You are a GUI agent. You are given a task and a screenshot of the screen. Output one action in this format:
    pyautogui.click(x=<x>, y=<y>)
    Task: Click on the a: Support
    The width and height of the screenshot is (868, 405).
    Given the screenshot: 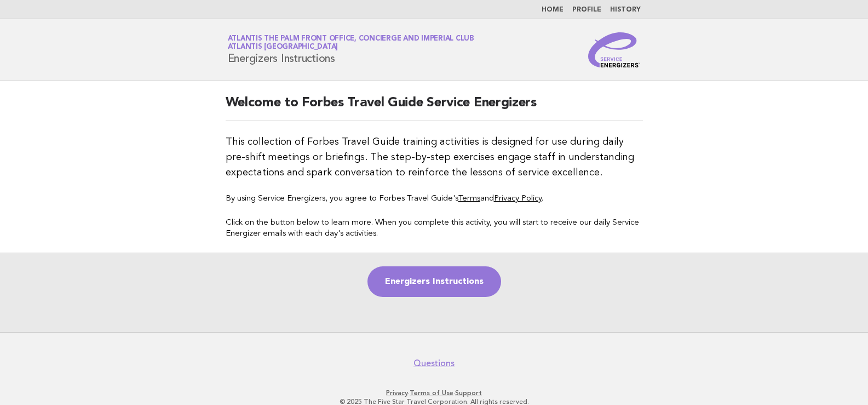 What is the action you would take?
    pyautogui.click(x=468, y=393)
    